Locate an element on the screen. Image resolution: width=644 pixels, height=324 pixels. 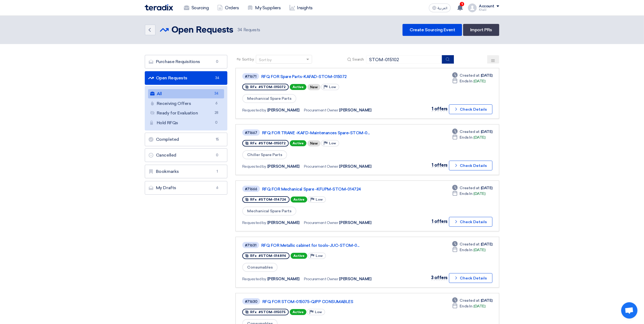
a: RFQ FOR Mechanical Spare -KFUPM-STOM-014724 is located at coordinates (330, 189).